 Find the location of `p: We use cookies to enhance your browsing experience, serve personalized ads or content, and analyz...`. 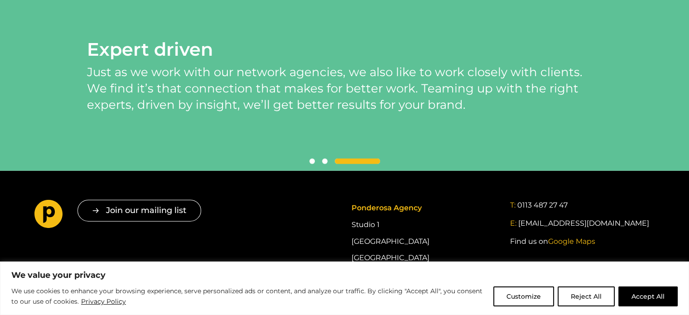

p: We use cookies to enhance your browsing experience, serve personalized ads or content, and analyz... is located at coordinates (249, 296).